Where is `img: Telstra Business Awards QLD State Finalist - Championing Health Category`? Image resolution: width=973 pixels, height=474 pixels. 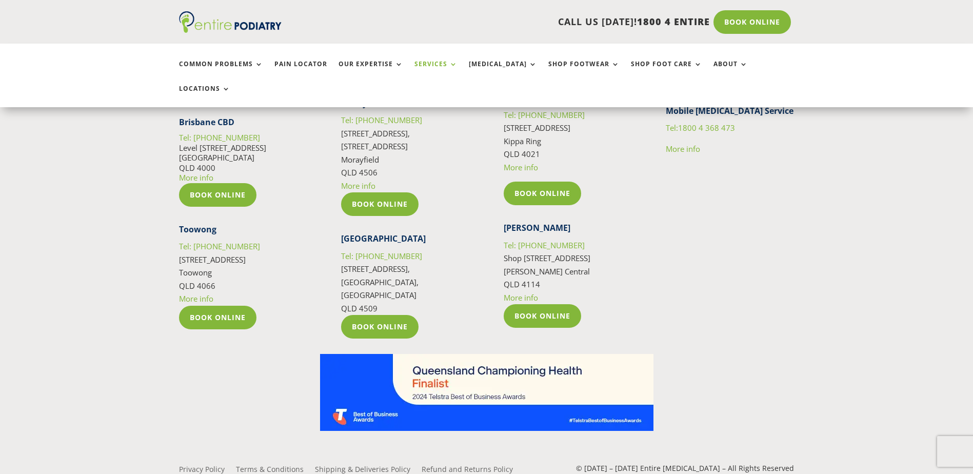
img: Telstra Business Awards QLD State Finalist - Championing Health Category is located at coordinates (487, 392).